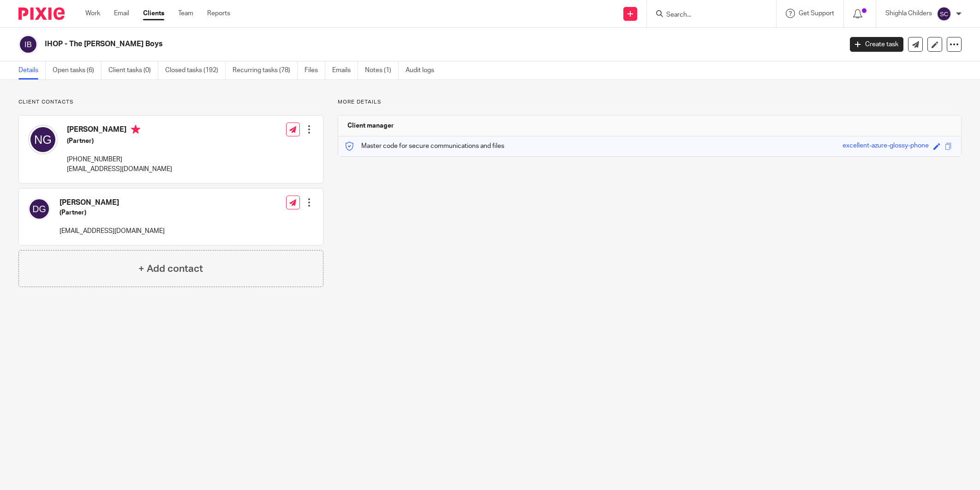  I want to click on a: Closed tasks (192), so click(195, 70).